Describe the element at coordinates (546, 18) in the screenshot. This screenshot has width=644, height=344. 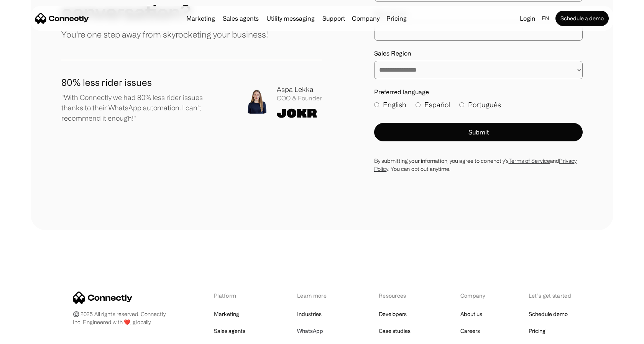
I see `div: en` at that location.